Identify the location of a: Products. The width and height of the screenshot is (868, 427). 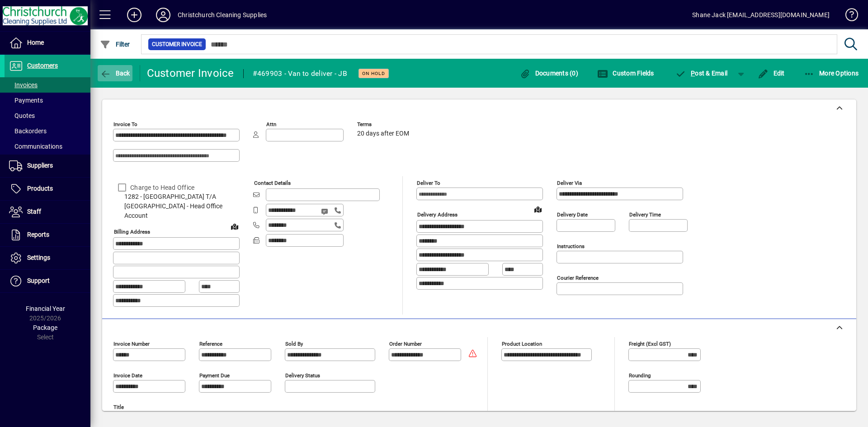
(47, 189).